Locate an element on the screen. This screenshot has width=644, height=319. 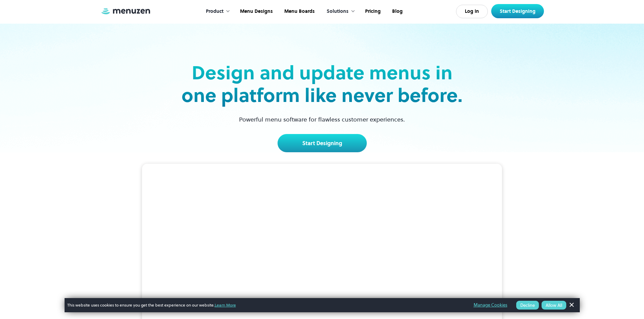
a: Manage Cookies is located at coordinates (490, 305).